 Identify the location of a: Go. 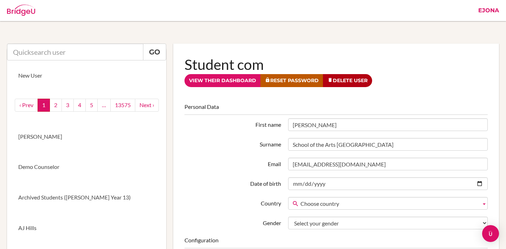
(155, 52).